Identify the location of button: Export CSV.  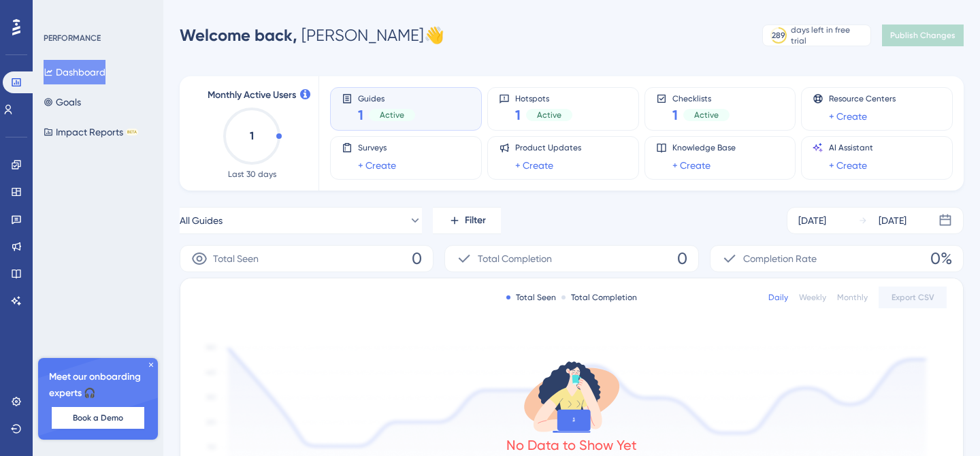
(913, 297).